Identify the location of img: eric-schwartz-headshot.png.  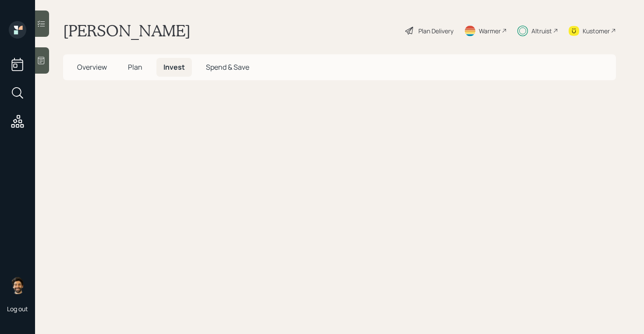
(17, 285).